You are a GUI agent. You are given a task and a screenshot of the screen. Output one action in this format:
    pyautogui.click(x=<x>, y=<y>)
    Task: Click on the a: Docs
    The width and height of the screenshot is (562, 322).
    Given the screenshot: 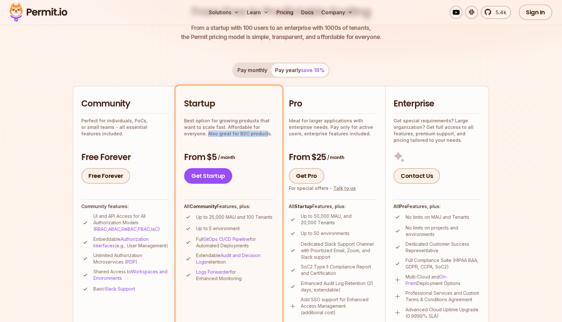 What is the action you would take?
    pyautogui.click(x=307, y=12)
    